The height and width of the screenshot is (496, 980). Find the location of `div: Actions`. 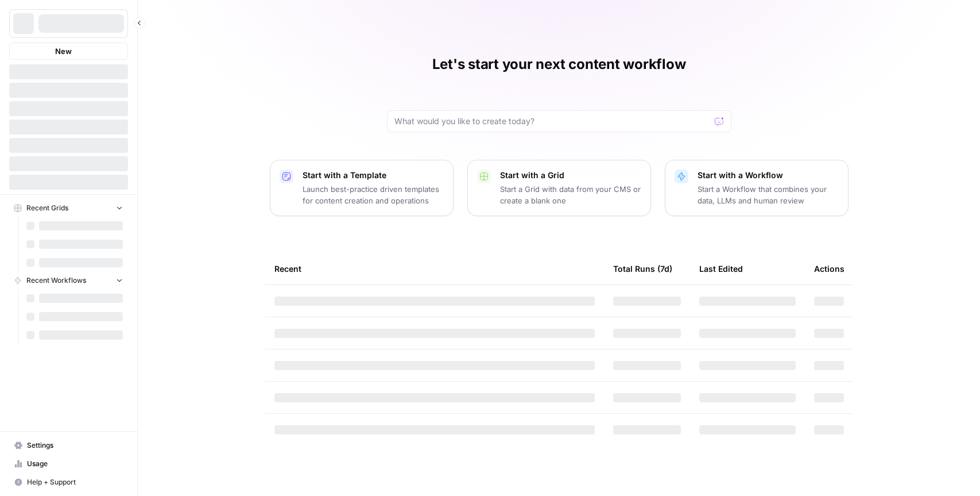

div: Actions is located at coordinates (829, 269).